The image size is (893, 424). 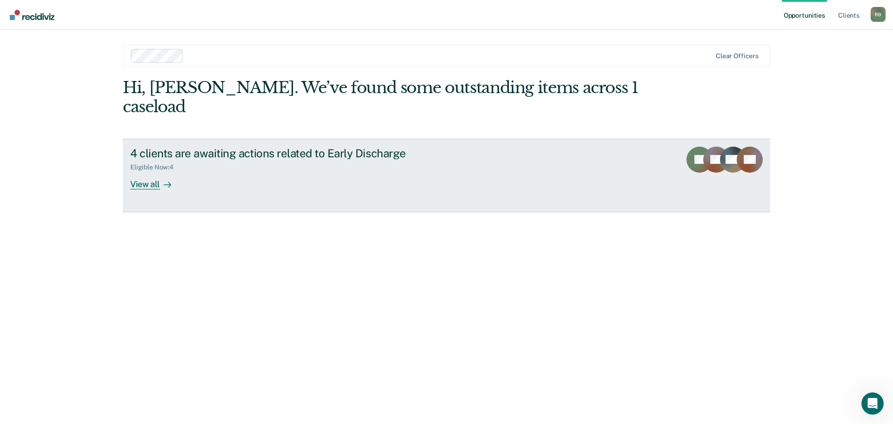 What do you see at coordinates (32, 15) in the screenshot?
I see `img: Recidiviz` at bounding box center [32, 15].